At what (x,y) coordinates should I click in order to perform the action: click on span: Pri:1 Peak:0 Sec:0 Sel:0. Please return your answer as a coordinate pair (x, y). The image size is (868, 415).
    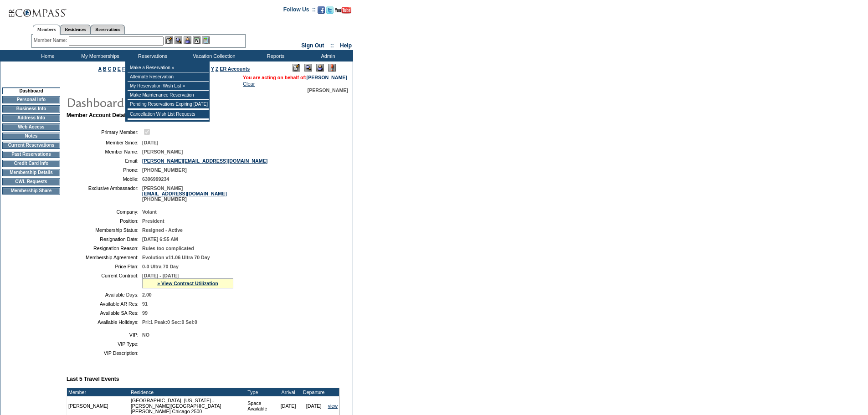
    Looking at the image, I should click on (169, 322).